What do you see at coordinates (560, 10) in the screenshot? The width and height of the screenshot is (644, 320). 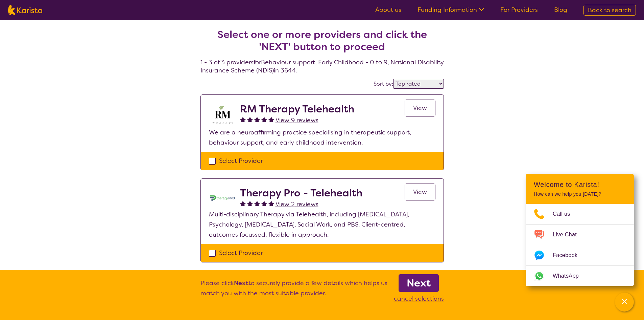 I see `a: Blog` at bounding box center [560, 10].